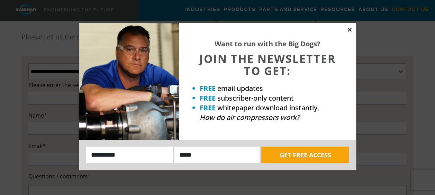 The image size is (435, 195). Describe the element at coordinates (129, 155) in the screenshot. I see `input: Name:` at that location.